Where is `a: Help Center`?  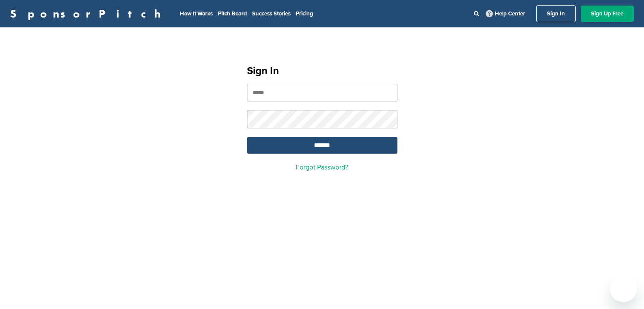
a: Help Center is located at coordinates (505, 13).